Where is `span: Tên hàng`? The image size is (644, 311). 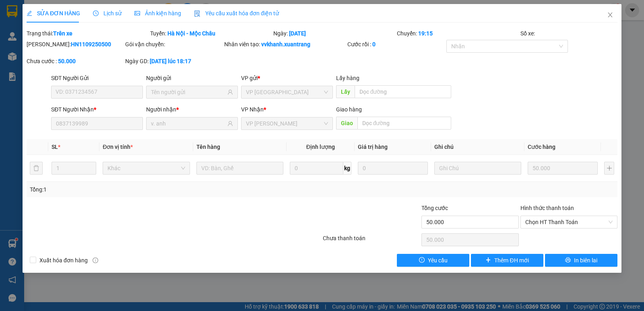
span: Tên hàng is located at coordinates (208, 147).